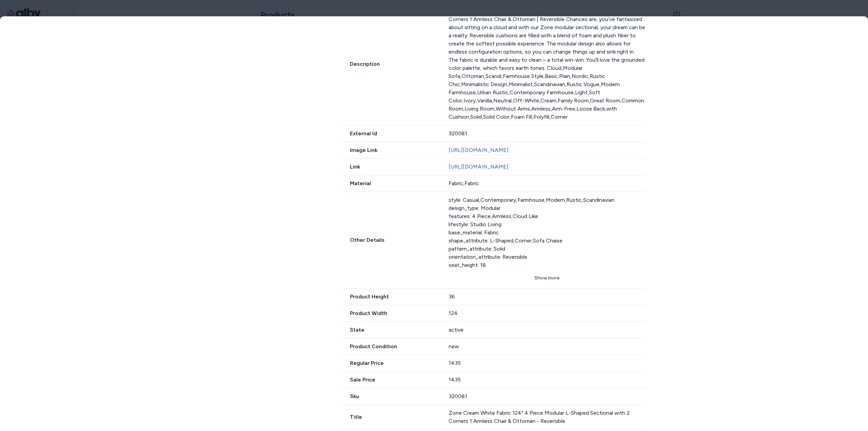 The height and width of the screenshot is (431, 868). I want to click on span: Regular Price, so click(391, 363).